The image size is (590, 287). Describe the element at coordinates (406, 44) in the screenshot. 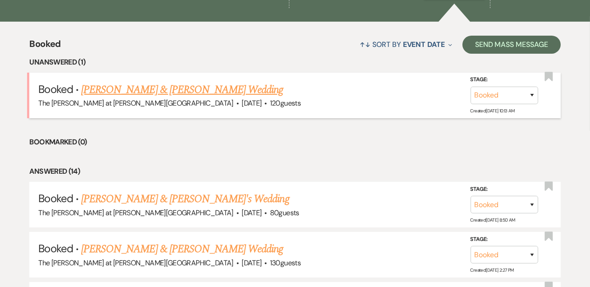

I see `button: Sort By Event Date` at that location.